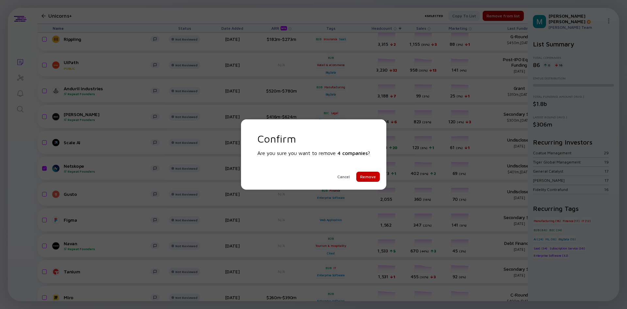 Image resolution: width=627 pixels, height=309 pixels. I want to click on strong: 4 companies, so click(353, 153).